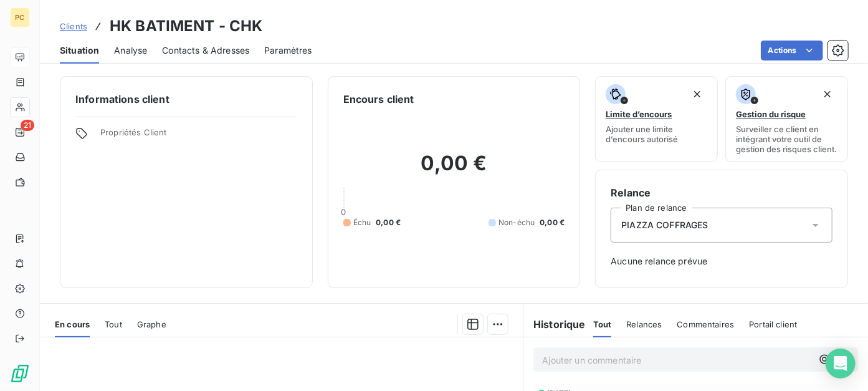 The image size is (868, 391). I want to click on span: Relances, so click(644, 324).